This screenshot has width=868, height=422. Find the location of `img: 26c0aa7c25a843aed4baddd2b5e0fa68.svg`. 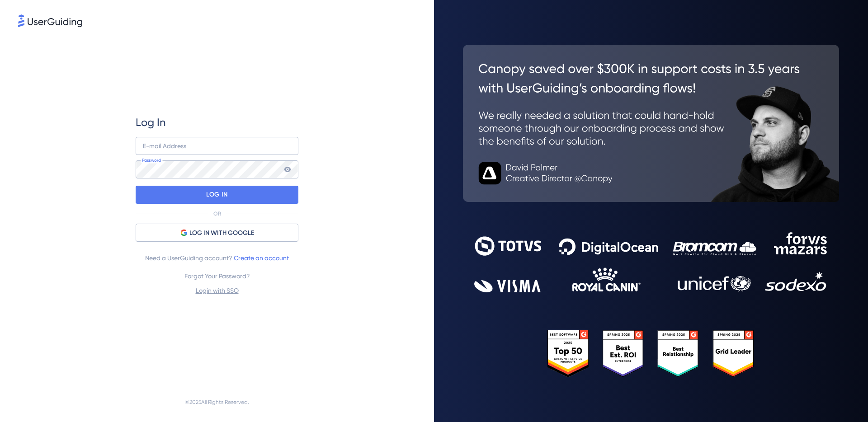

img: 26c0aa7c25a843aed4baddd2b5e0fa68.svg is located at coordinates (651, 123).